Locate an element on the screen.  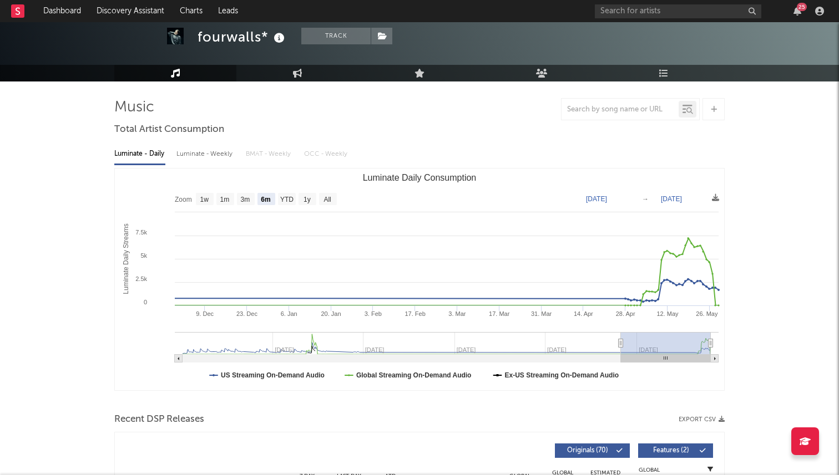
text: 7.5k is located at coordinates (141, 232).